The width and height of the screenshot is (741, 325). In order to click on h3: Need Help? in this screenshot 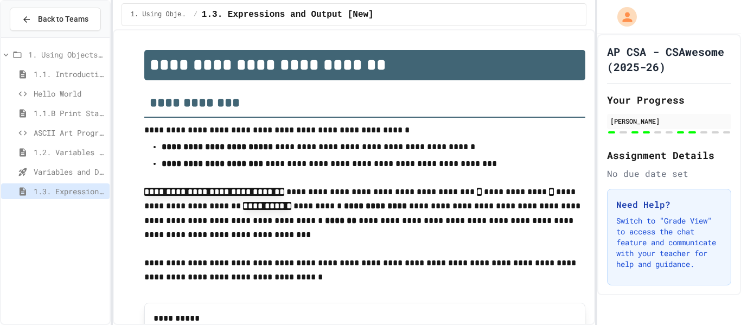, I will do `click(669, 205)`.